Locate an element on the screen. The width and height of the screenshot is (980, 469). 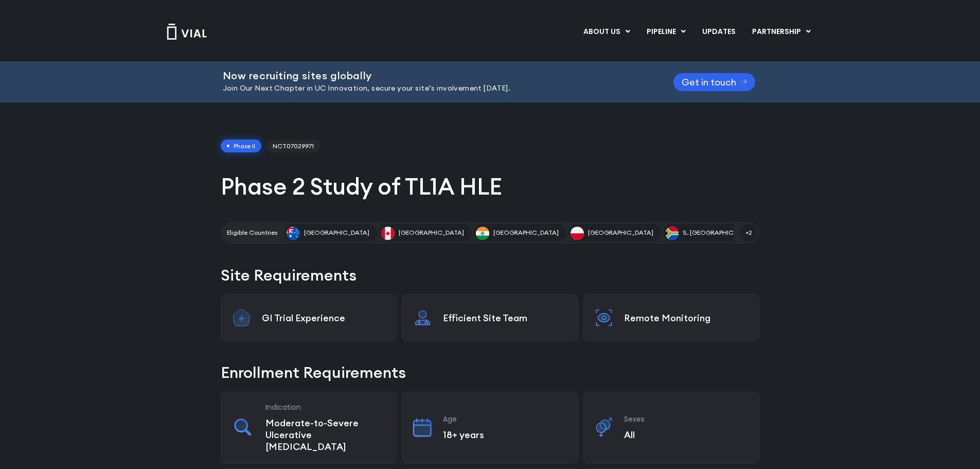
a: Get in touch is located at coordinates (715, 82).